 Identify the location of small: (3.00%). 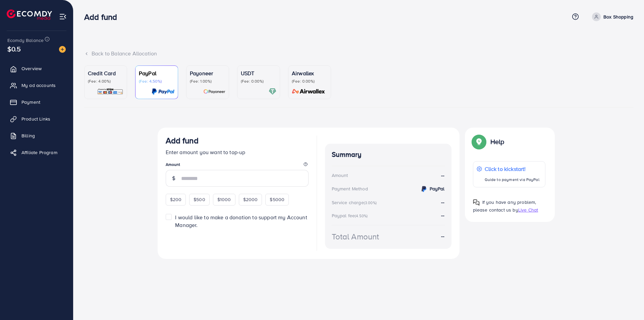
(370, 203).